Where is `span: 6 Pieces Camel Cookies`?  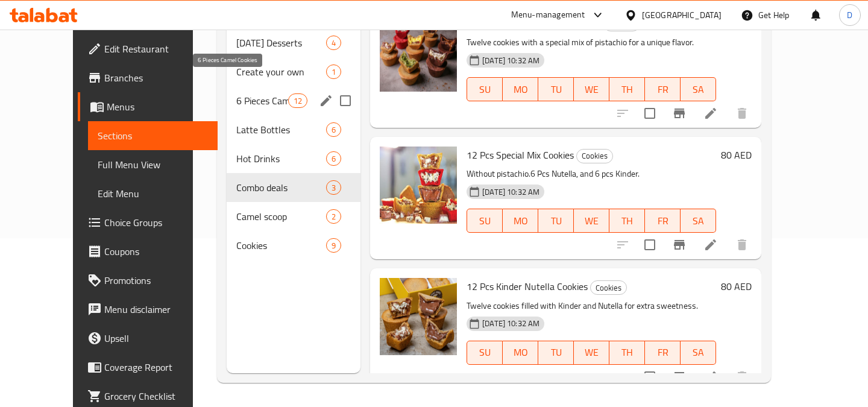
span: 6 Pieces Camel Cookies is located at coordinates (262, 100).